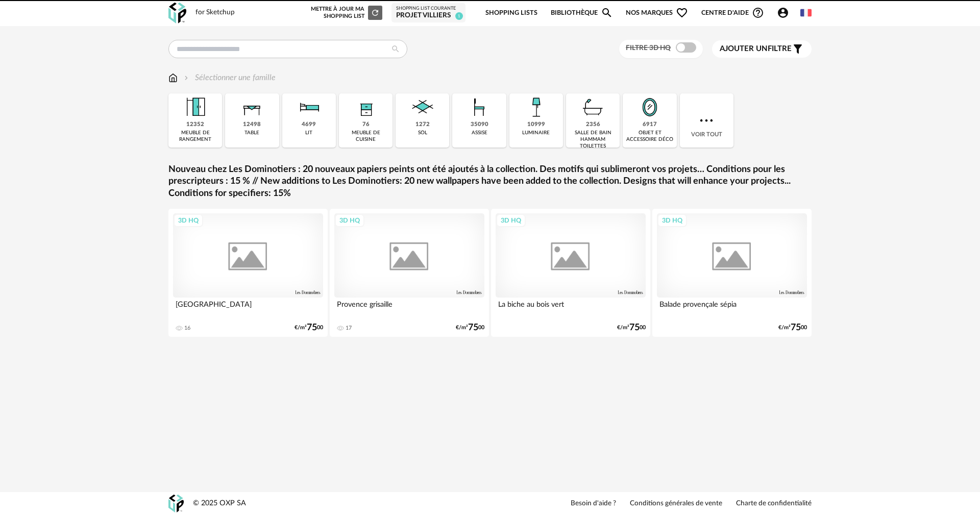 The height and width of the screenshot is (515, 980). What do you see at coordinates (732, 308) in the screenshot?
I see `div: Balade provençale sépia` at bounding box center [732, 308].